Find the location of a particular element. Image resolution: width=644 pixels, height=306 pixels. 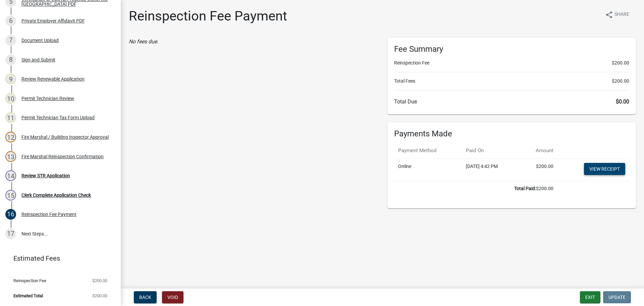

td: Online is located at coordinates (428, 170).